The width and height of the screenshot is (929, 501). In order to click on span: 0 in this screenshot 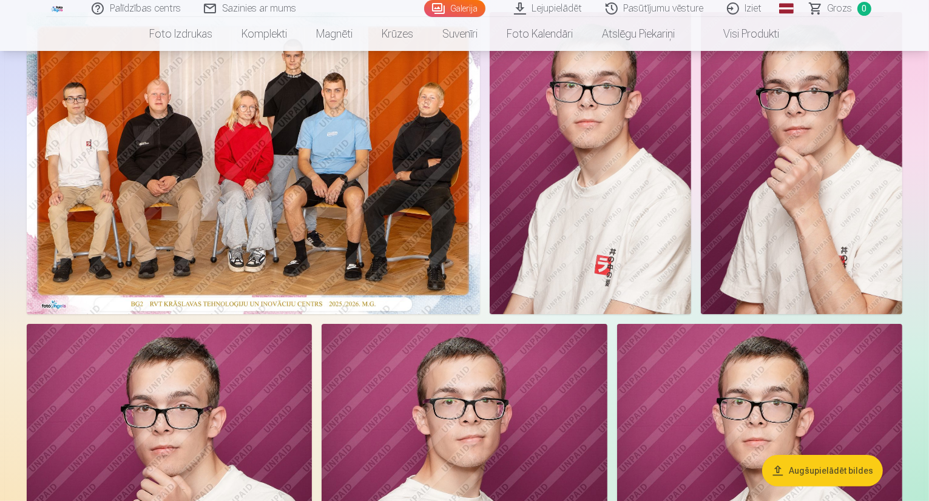, I will do `click(864, 8)`.